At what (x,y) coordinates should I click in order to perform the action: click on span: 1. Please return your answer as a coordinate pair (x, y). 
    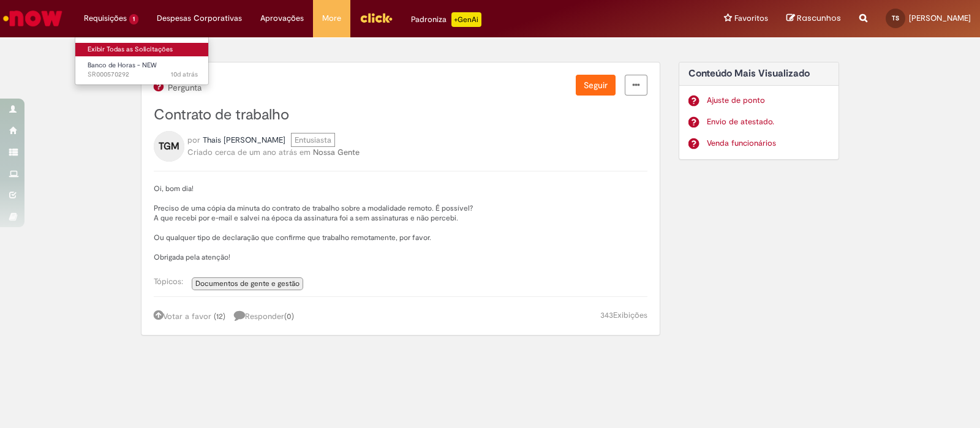
    Looking at the image, I should click on (133, 19).